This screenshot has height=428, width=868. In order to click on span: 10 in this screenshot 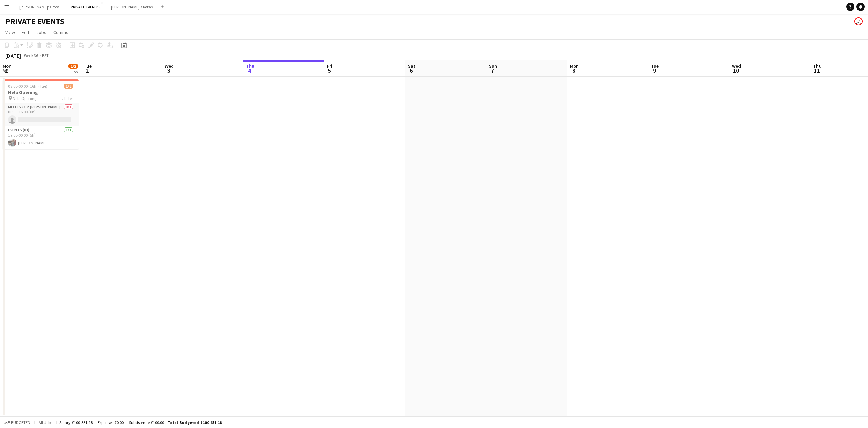, I will do `click(736, 70)`.